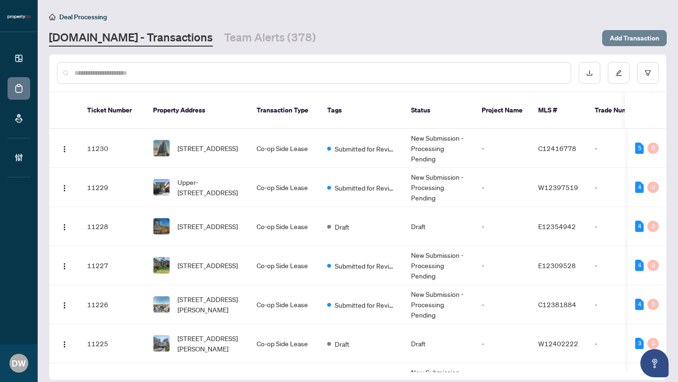 Image resolution: width=678 pixels, height=382 pixels. What do you see at coordinates (648, 73) in the screenshot?
I see `span: filter` at bounding box center [648, 73].